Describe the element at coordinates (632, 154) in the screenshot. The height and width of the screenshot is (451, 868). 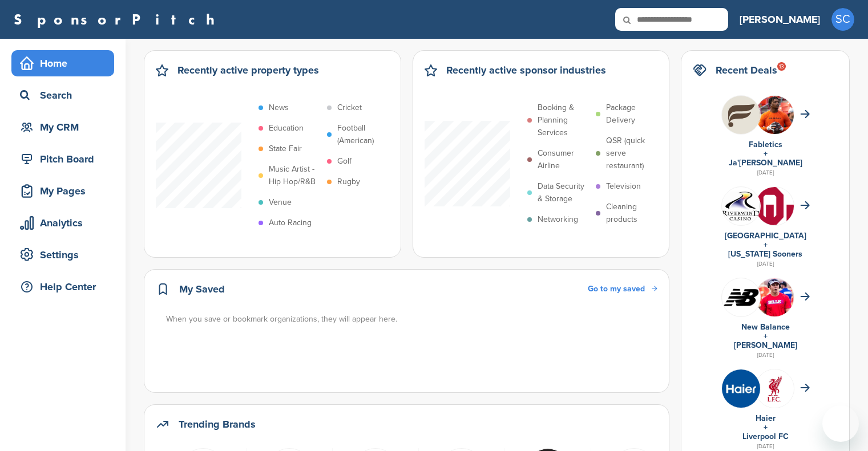
I see `p: QSR (quick serve restaurant)` at that location.